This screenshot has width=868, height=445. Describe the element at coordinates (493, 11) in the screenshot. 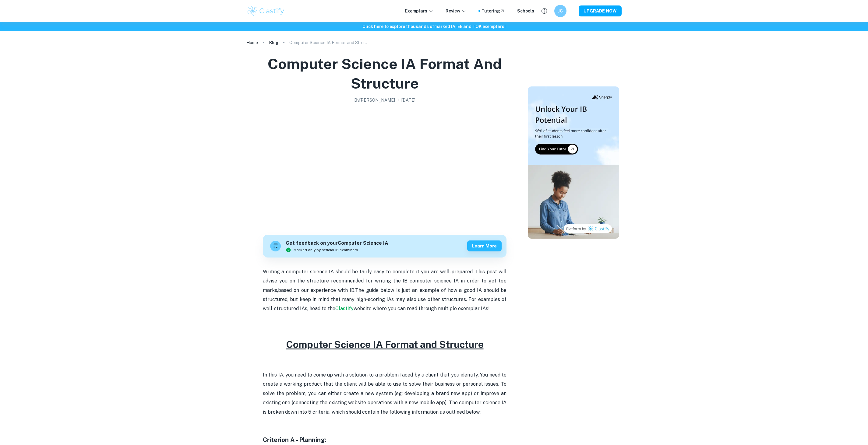

I see `div: Tutoring` at that location.